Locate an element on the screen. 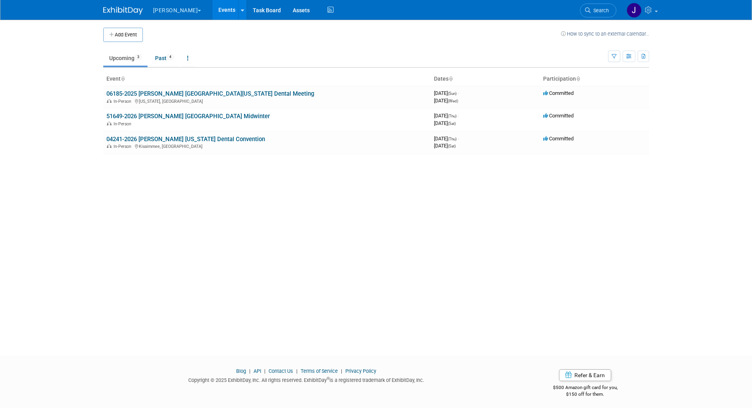 This screenshot has height=408, width=752. a: Upcoming3 is located at coordinates (125, 58).